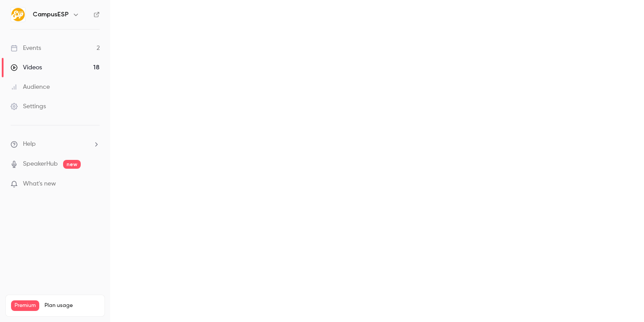 The image size is (644, 322). Describe the element at coordinates (25, 306) in the screenshot. I see `span: Premium` at that location.